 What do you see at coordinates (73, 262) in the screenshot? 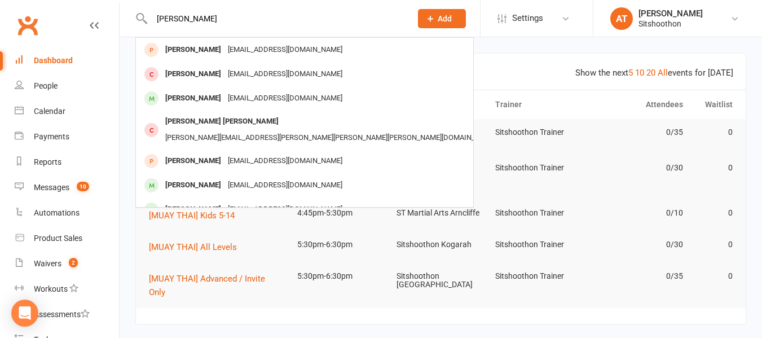
I see `span: 2` at bounding box center [73, 262].